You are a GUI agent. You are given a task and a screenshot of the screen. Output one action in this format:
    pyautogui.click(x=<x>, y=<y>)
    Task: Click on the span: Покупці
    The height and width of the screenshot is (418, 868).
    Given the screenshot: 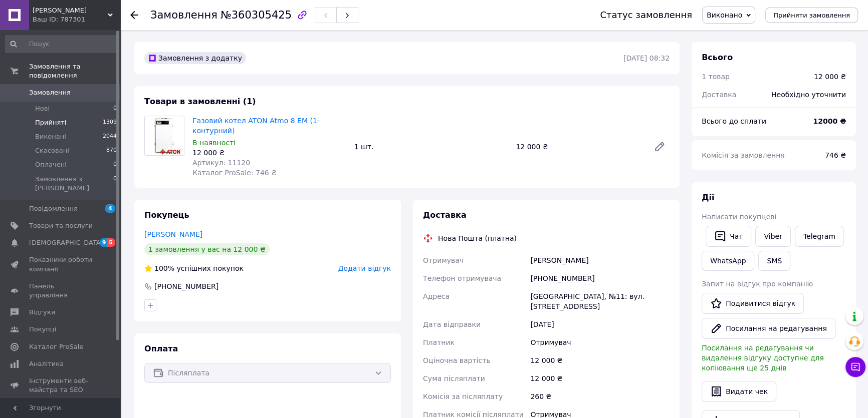 What is the action you would take?
    pyautogui.click(x=43, y=329)
    